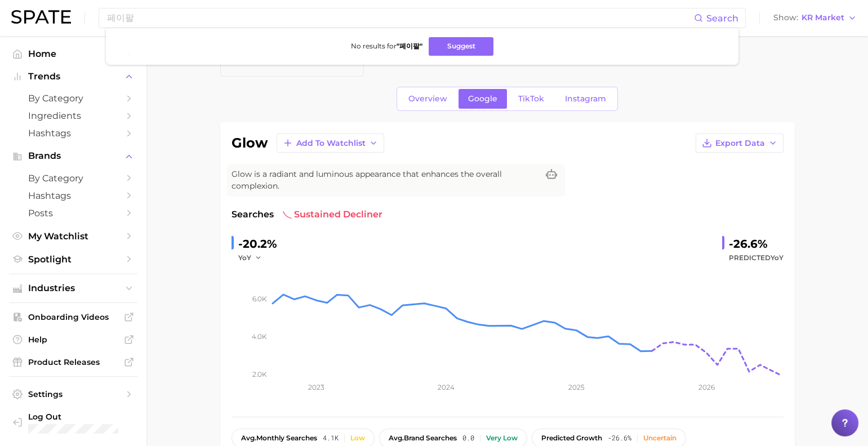  What do you see at coordinates (400, 18) in the screenshot?
I see `input: Search here for a brand, industry, or ingredient` at bounding box center [400, 18].